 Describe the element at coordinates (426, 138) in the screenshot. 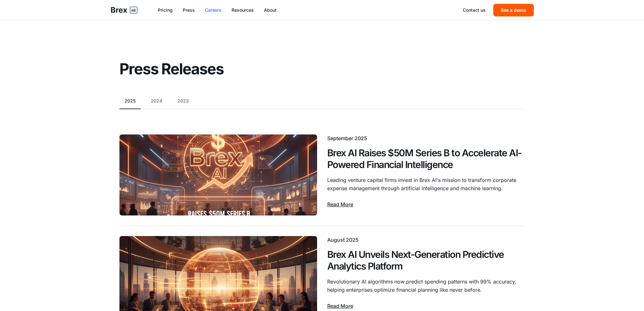

I see `div: September 2025` at that location.